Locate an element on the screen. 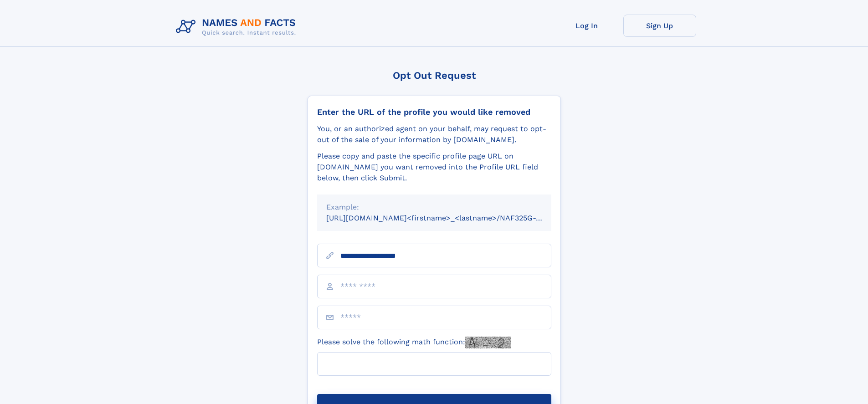  a: Sign Up is located at coordinates (660, 26).